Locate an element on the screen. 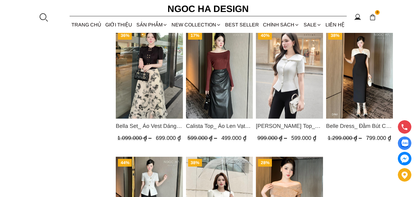 This screenshot has width=416, height=197. span: 1.299.000 ₫ is located at coordinates (345, 138).